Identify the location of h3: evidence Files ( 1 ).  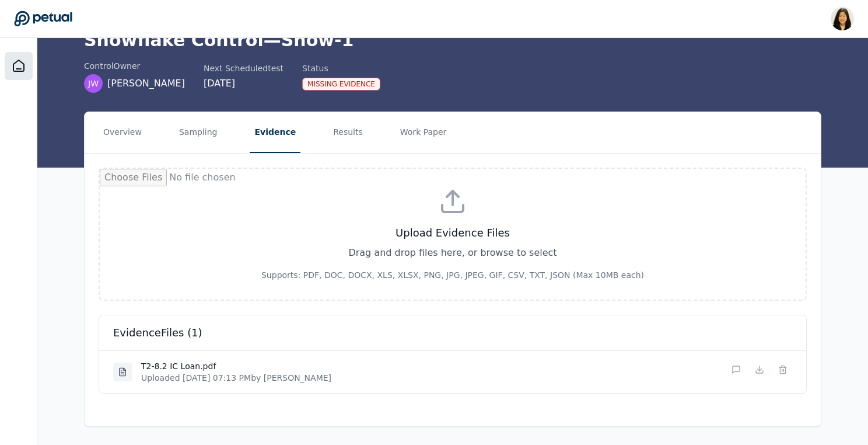
(453, 333).